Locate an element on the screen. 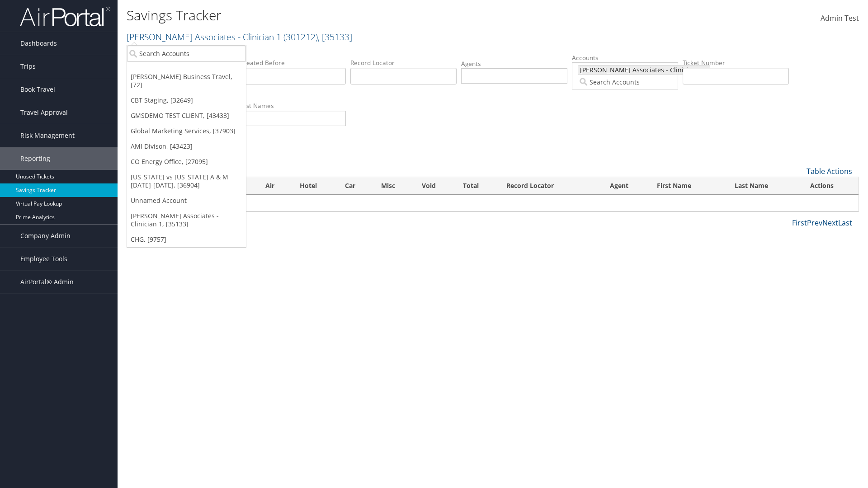  label: Record Locator is located at coordinates (403, 62).